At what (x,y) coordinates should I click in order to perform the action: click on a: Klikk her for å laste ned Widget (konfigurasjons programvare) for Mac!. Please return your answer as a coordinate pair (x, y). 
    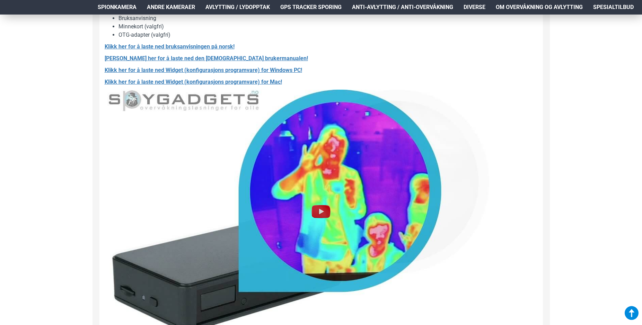
    Looking at the image, I should click on (193, 82).